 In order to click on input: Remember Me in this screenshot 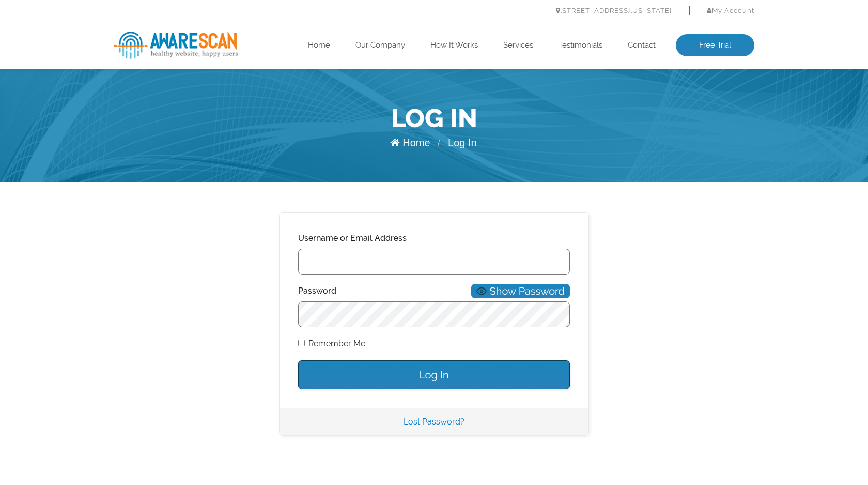, I will do `click(301, 343)`.